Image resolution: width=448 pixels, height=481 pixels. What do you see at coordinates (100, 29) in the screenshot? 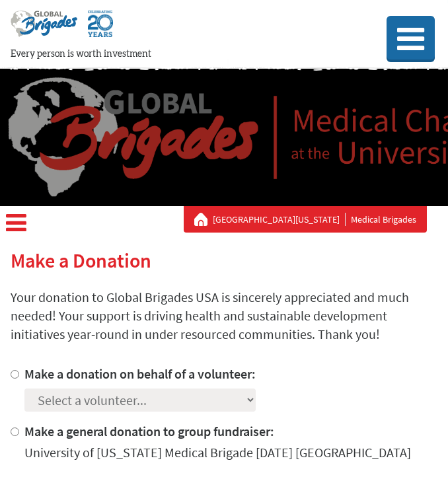
I see `img: Global Brigades Celebrating 20 Years` at bounding box center [100, 29].